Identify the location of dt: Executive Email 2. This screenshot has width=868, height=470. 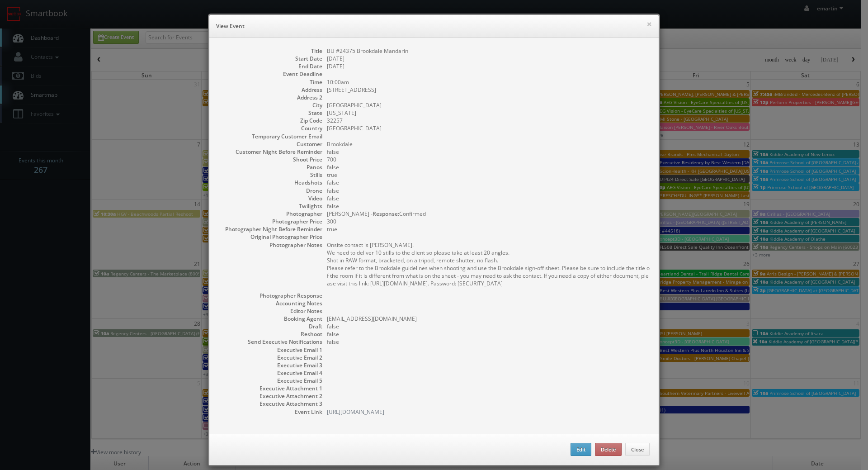
(270, 357).